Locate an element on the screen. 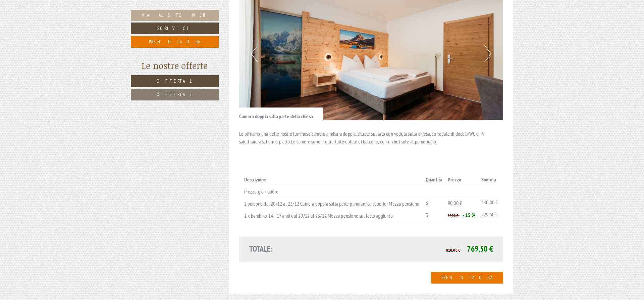 Image resolution: width=644 pixels, height=300 pixels. div: Le nostre offerte is located at coordinates (175, 65).